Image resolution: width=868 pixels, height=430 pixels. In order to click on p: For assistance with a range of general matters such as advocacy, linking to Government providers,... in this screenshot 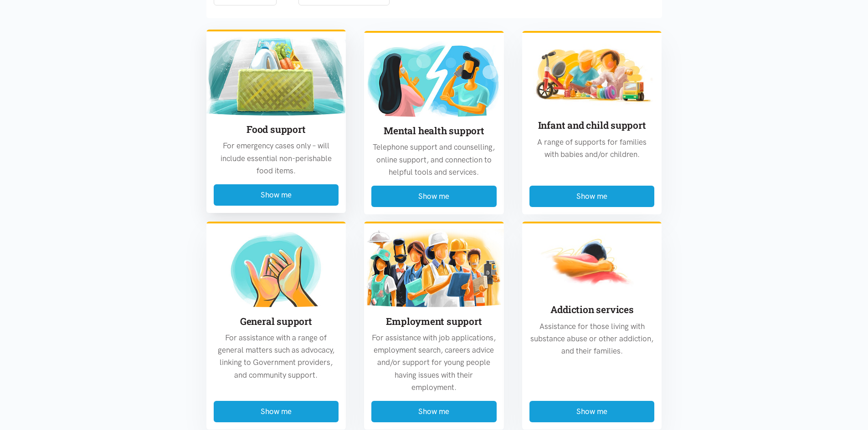, I will do `click(276, 356)`.